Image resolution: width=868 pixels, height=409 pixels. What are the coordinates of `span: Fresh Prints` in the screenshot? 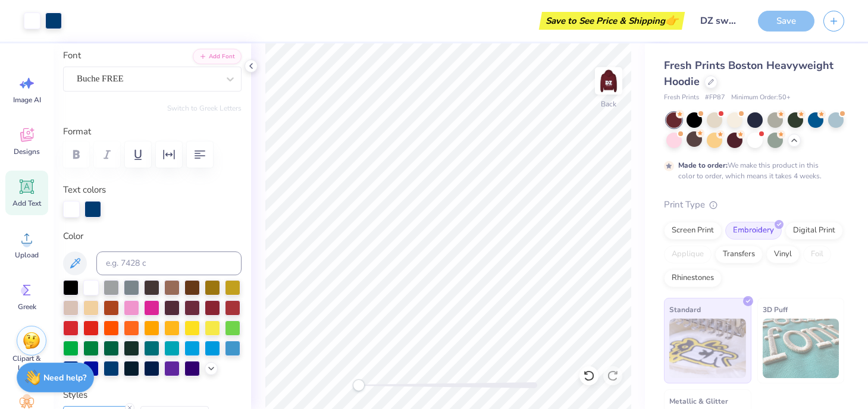 It's located at (681, 97).